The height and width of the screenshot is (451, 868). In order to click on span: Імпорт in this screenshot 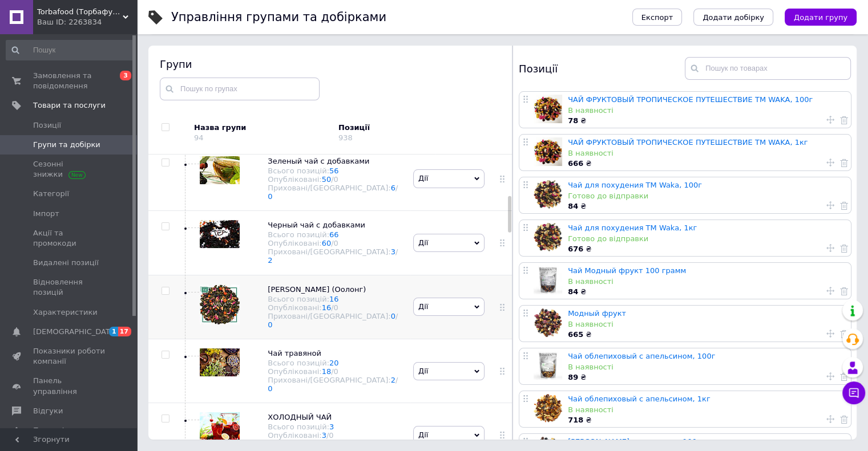, I will do `click(47, 214)`.